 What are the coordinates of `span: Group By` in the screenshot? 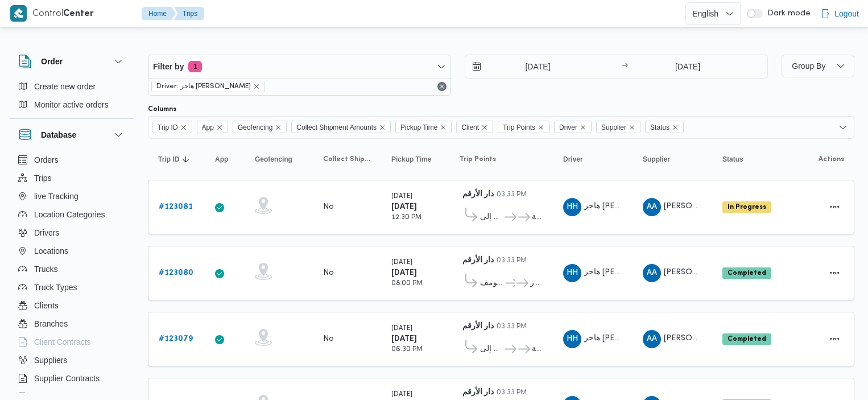 It's located at (808, 66).